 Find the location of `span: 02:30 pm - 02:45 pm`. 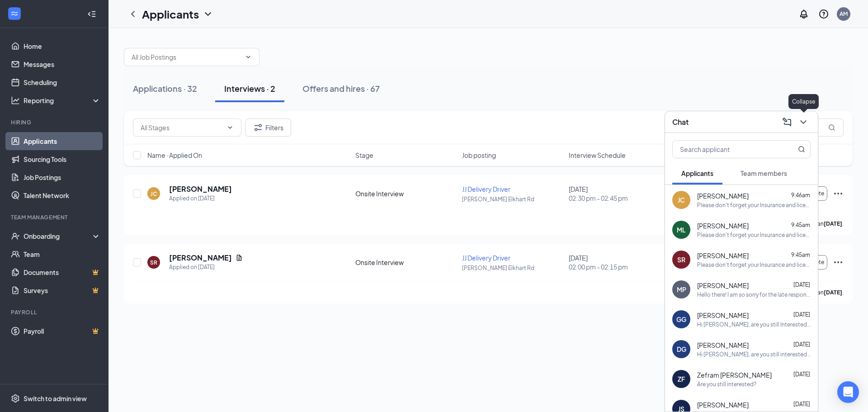

span: 02:30 pm - 02:45 pm is located at coordinates (619, 198).